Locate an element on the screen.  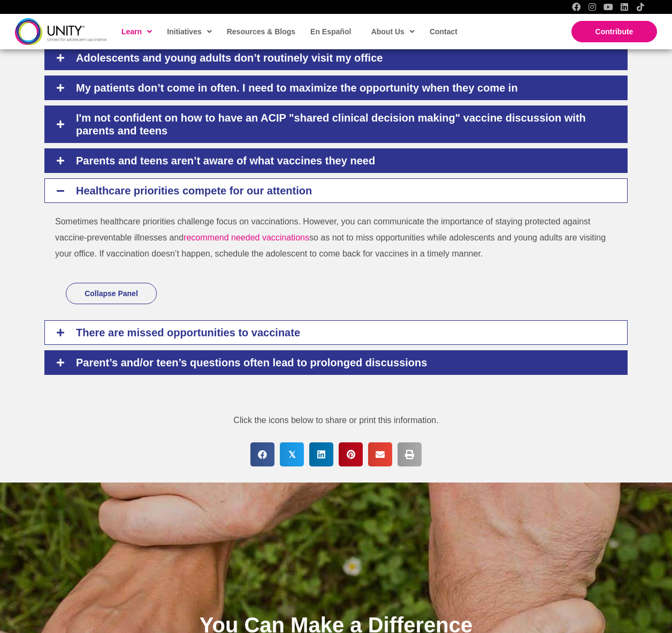
a: YouTube is located at coordinates (608, 7).